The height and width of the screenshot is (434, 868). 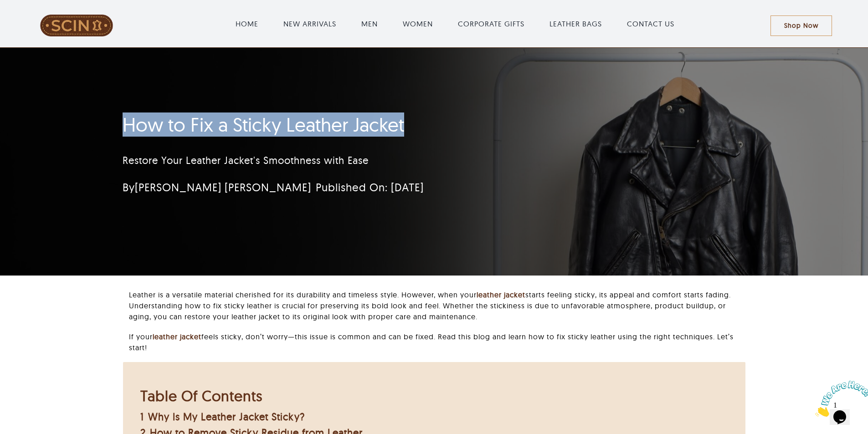 What do you see at coordinates (418, 24) in the screenshot?
I see `a: WOMEN` at bounding box center [418, 24].